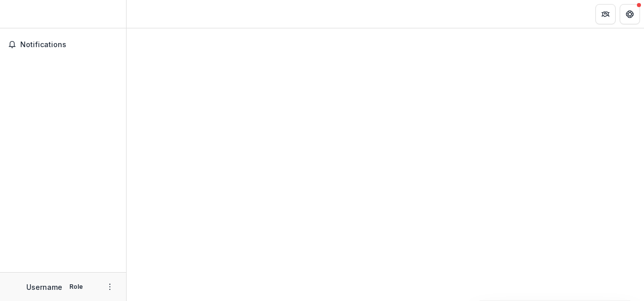 This screenshot has height=301, width=644. What do you see at coordinates (605, 14) in the screenshot?
I see `button: Partners` at bounding box center [605, 14].